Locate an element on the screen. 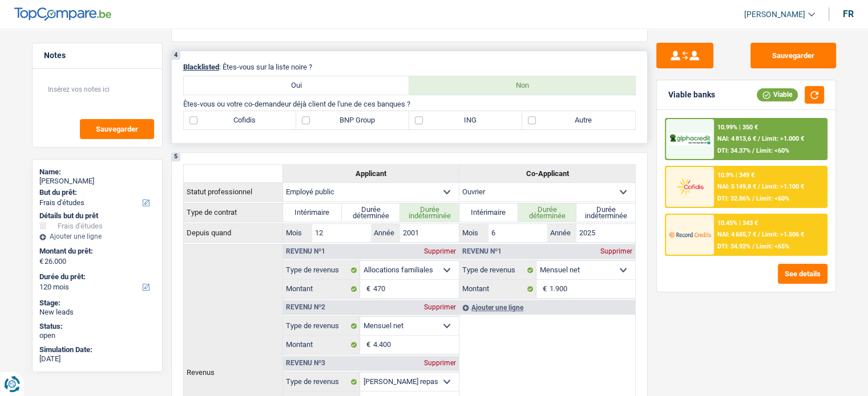  th: Statut professionnel is located at coordinates (233, 192).